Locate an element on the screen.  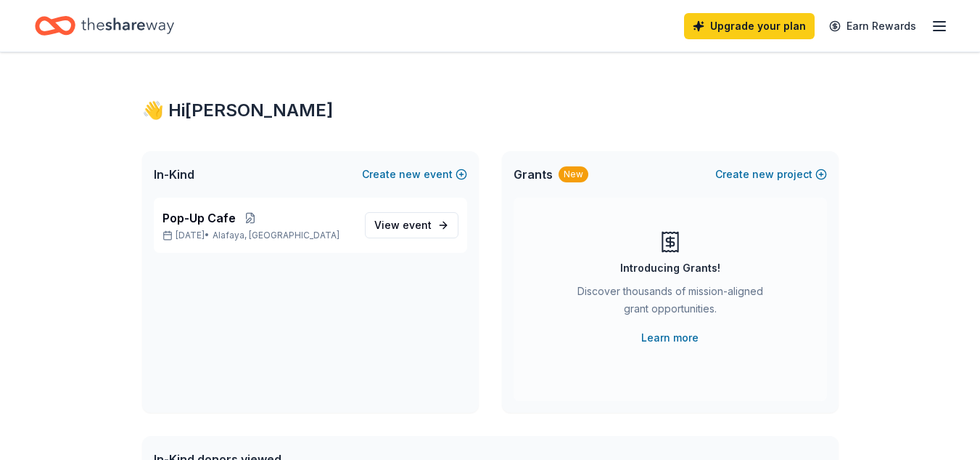
button: Createnewproject is located at coordinates (772, 175).